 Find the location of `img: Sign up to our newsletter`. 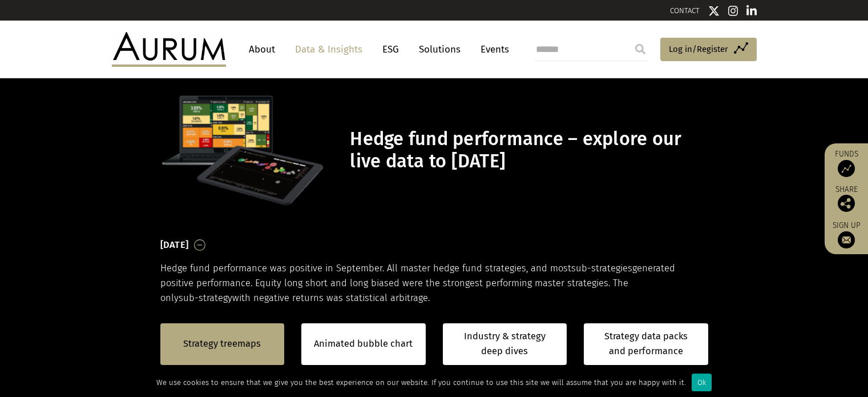

img: Sign up to our newsletter is located at coordinates (846, 240).